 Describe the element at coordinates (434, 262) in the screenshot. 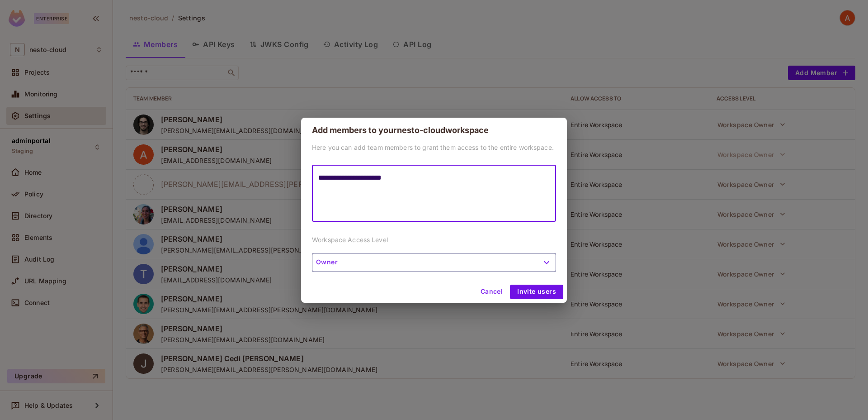

I see `button: Owner` at that location.